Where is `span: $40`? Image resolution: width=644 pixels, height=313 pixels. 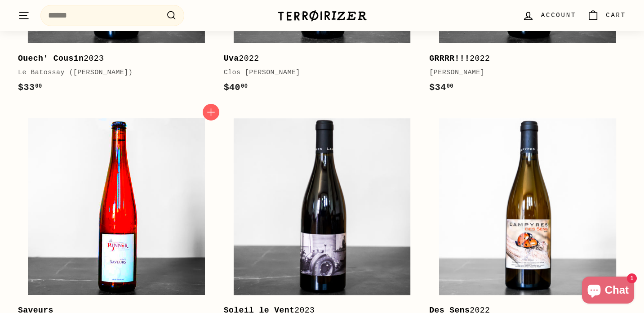 span: $40 is located at coordinates (236, 87).